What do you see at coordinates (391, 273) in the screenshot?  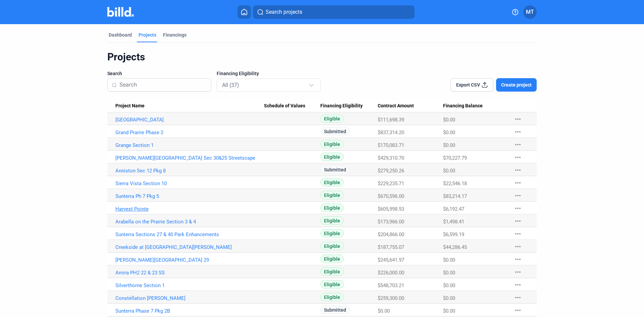 I see `span: $226,000.00` at bounding box center [391, 273].